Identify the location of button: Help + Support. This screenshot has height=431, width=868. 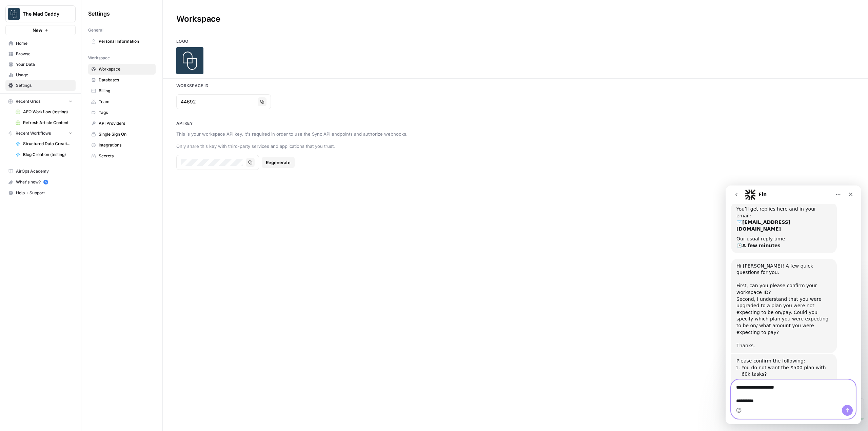
(41, 193).